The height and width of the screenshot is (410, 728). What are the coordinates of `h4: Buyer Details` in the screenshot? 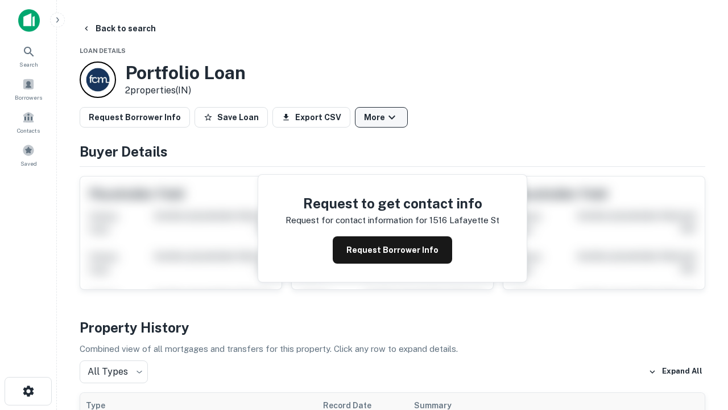 It's located at (392, 151).